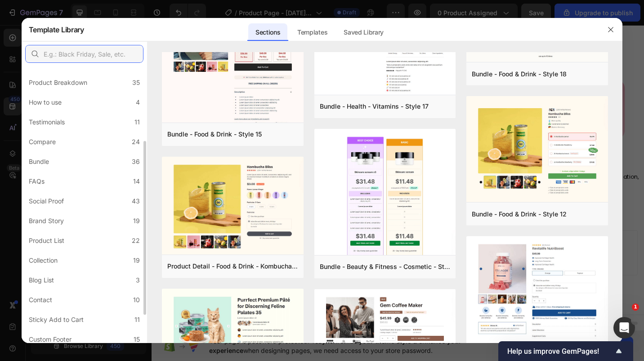 The height and width of the screenshot is (361, 644). Describe the element at coordinates (474, 94) in the screenshot. I see `img: Alt image` at that location.